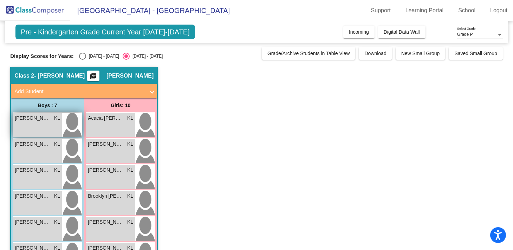  What do you see at coordinates (401, 32) in the screenshot?
I see `span: Digital Data Wall` at bounding box center [401, 32].